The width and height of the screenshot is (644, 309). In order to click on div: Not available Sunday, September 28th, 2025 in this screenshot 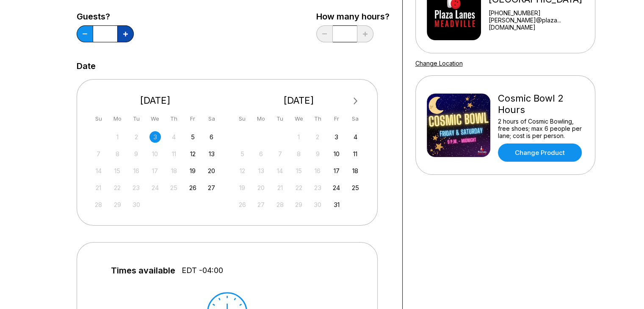, I will do `click(98, 204)`.